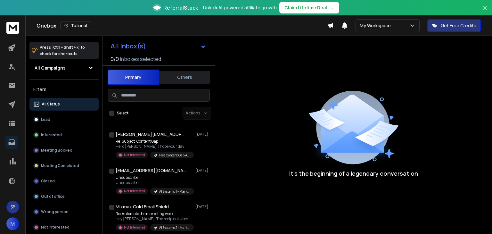  I want to click on h1: Mixmax Cold Email Shield, so click(142, 207).